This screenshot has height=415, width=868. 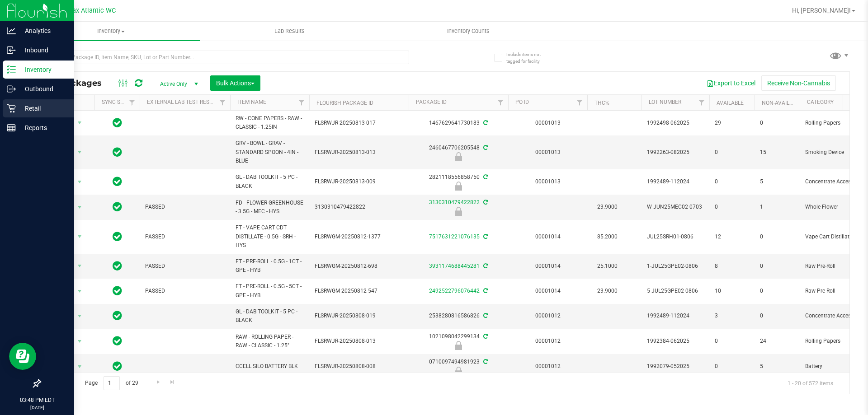 I want to click on span: RW - CONE PAPERS - RAW - CLASSIC - 1.25IN, so click(x=270, y=123).